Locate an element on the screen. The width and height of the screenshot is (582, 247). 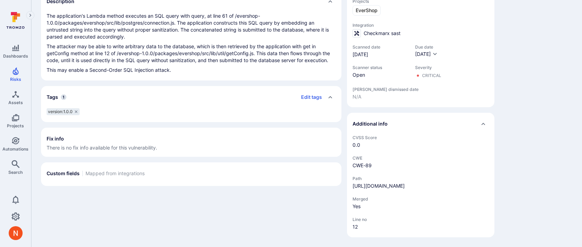
p: The attacker may be able to write arbitrary data to the database, which is then retrieved by the ... is located at coordinates (191, 54).